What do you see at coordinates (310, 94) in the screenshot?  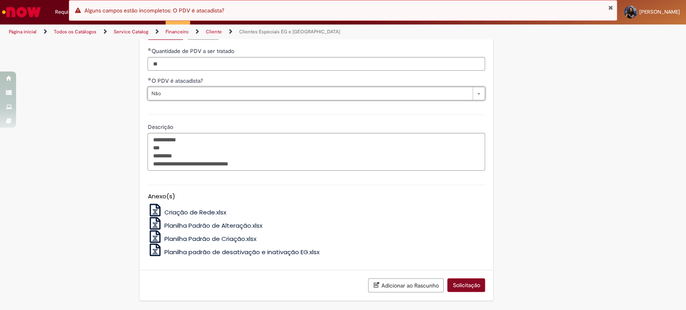 I see `span: Não` at bounding box center [310, 94].